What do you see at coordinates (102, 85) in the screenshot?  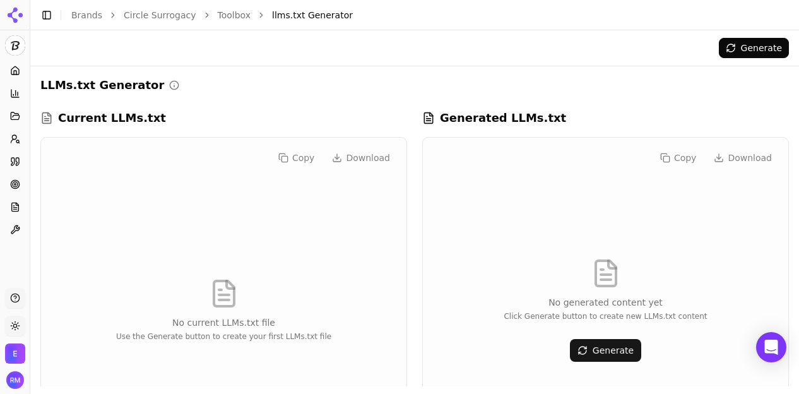 I see `h2: LLMs.txt Generator` at bounding box center [102, 85].